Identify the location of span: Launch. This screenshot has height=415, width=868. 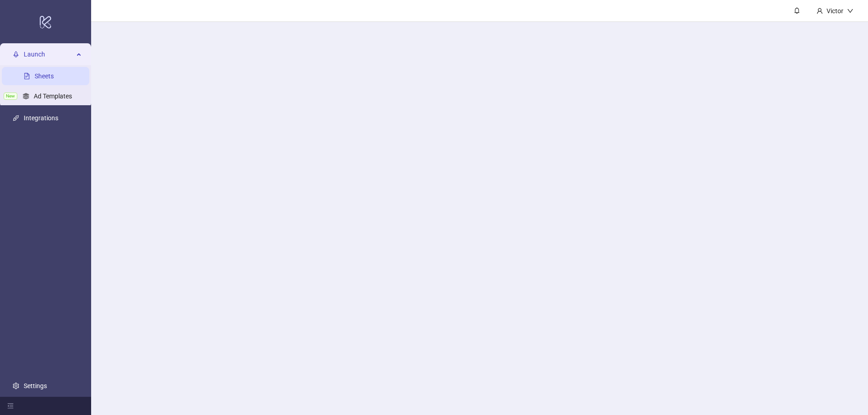
(49, 54).